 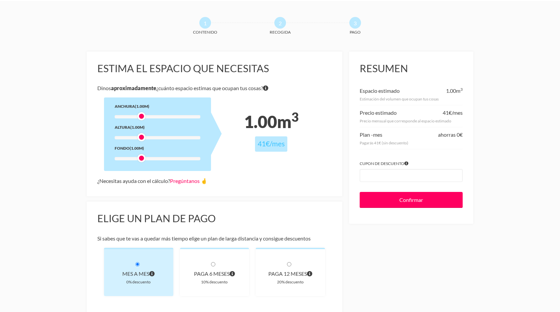 I want to click on div: Anchura, so click(x=157, y=106).